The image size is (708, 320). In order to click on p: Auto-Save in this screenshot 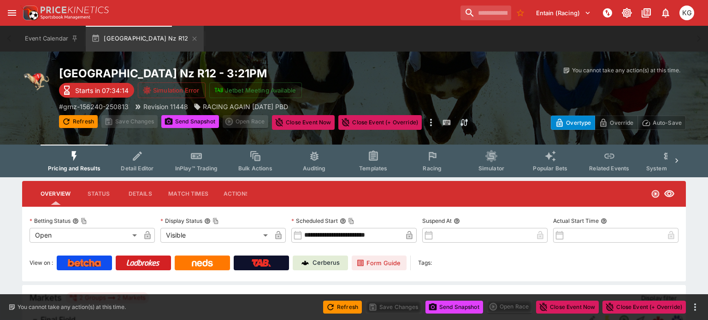, I will do `click(667, 123)`.